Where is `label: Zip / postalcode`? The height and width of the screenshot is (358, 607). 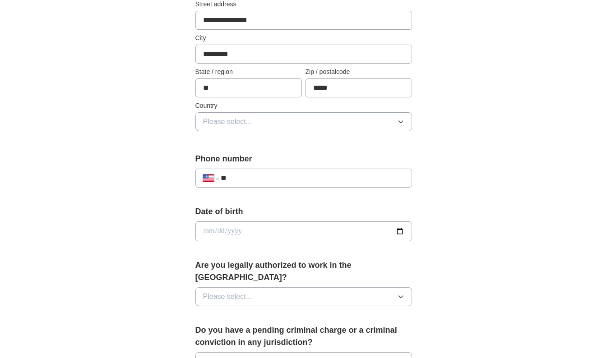
label: Zip / postalcode is located at coordinates (359, 72).